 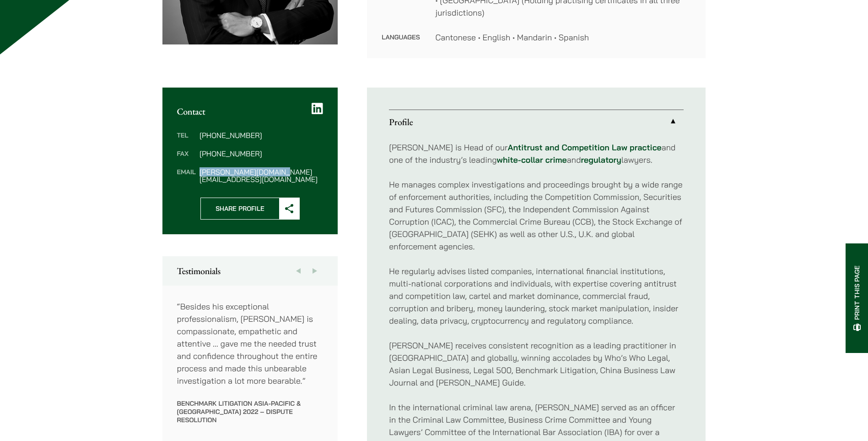 I want to click on a: LinkedIn, so click(x=317, y=109).